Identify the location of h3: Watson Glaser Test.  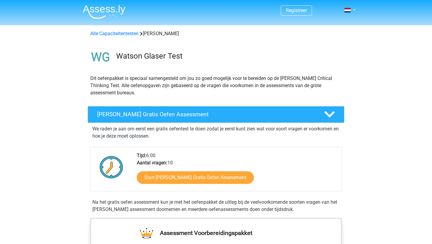
(228, 56).